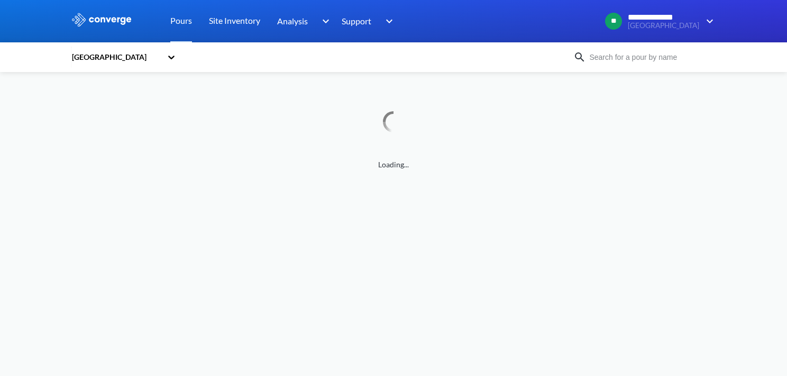  I want to click on input: Search for a pour by name, so click(650, 57).